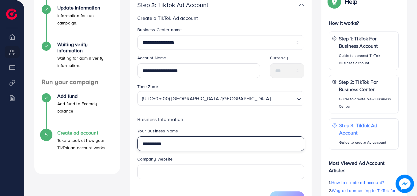 This screenshot has width=417, height=196. What do you see at coordinates (364, 23) in the screenshot?
I see `p: How it works?` at bounding box center [364, 23].